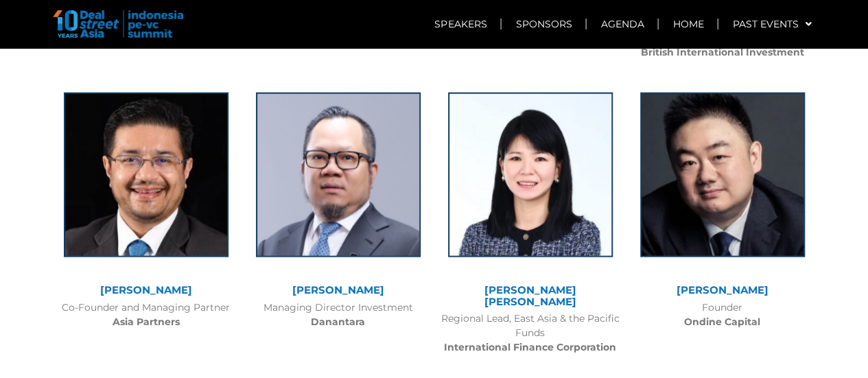 The width and height of the screenshot is (868, 378). I want to click on a: Past Events, so click(771, 24).